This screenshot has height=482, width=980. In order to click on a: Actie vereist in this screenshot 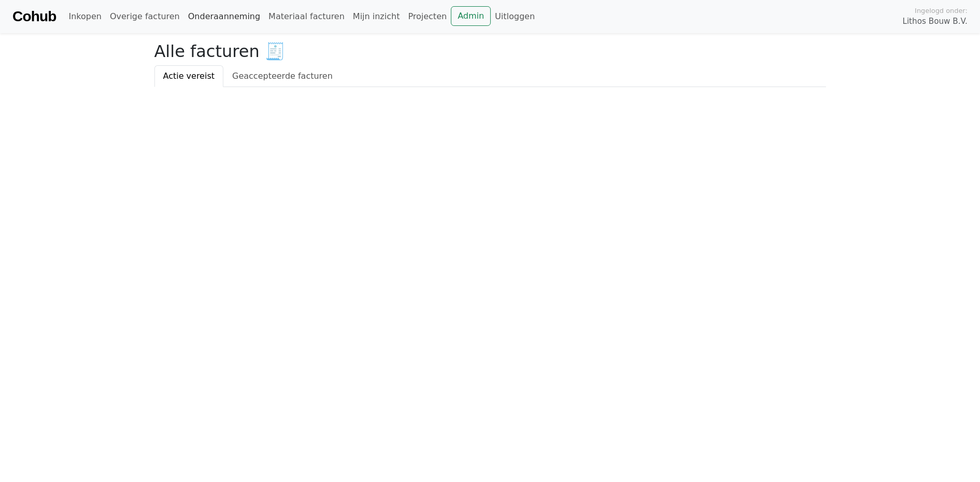, I will do `click(189, 76)`.